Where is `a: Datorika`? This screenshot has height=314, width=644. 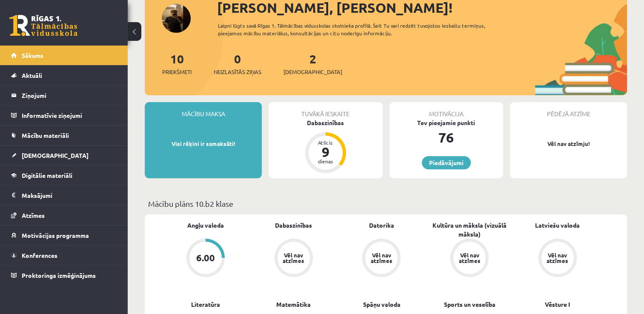 a: Datorika is located at coordinates (382, 226).